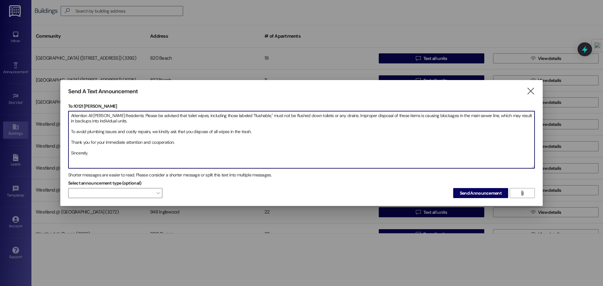 Image resolution: width=603 pixels, height=286 pixels. Describe the element at coordinates (302, 175) in the screenshot. I see `div: Shorter messages are easier to read. Please consider a shorter message or split this text into mu...` at that location.